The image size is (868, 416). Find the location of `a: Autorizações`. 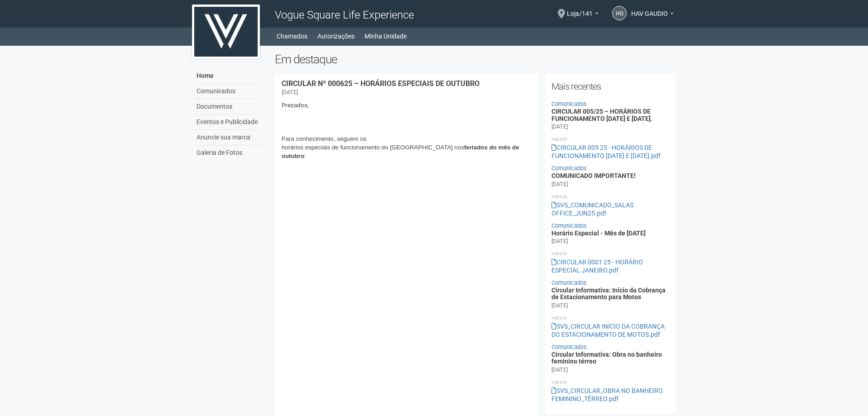

a: Autorizações is located at coordinates (336, 36).